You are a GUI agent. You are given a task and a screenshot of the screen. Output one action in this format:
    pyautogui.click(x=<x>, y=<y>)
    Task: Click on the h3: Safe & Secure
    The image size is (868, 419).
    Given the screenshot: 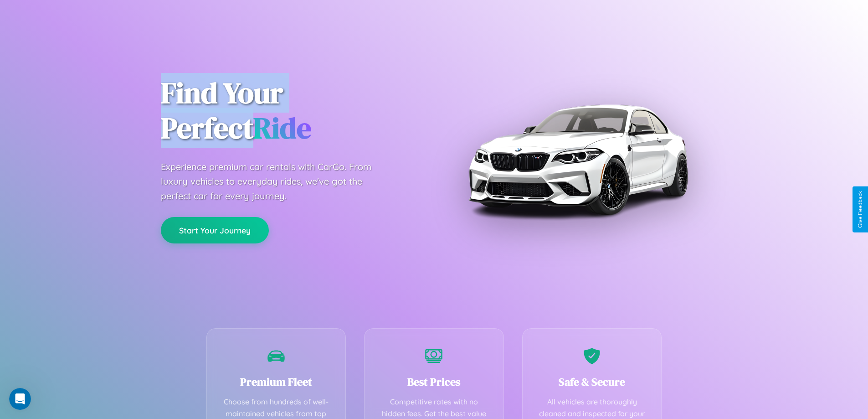 What is the action you would take?
    pyautogui.click(x=592, y=382)
    